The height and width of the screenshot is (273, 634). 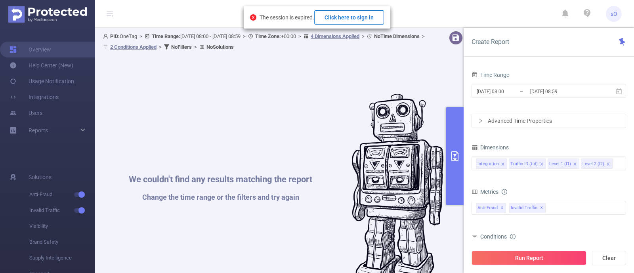 I want to click on img: Protected Media, so click(x=48, y=14).